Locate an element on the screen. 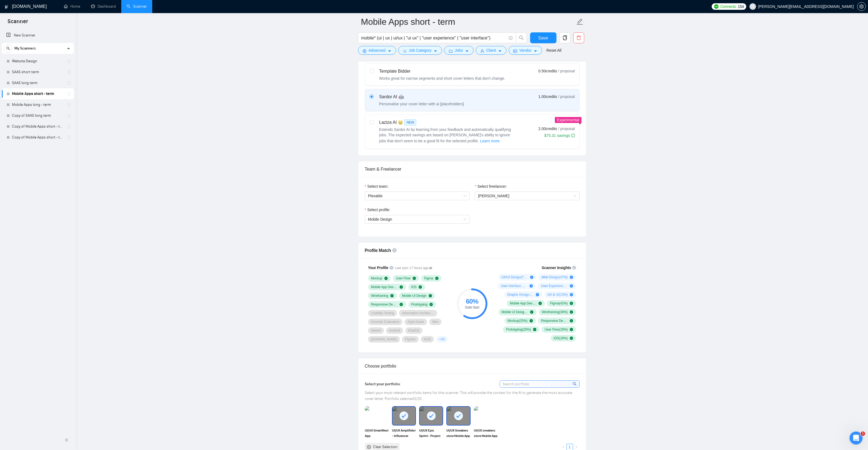 The height and width of the screenshot is (450, 868). span: Figma ( 42 %) is located at coordinates (559, 303).